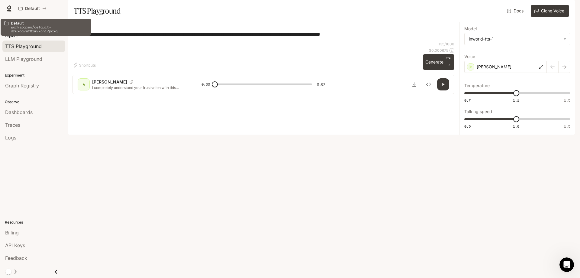  I want to click on h1: TTS Playground, so click(97, 11).